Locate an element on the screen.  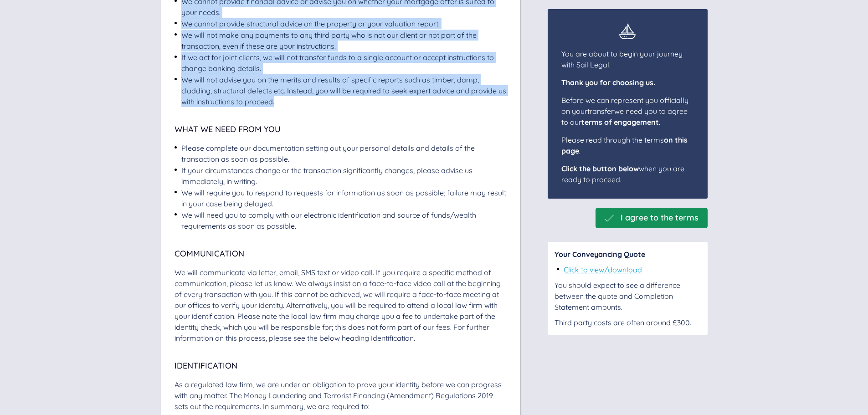
div: Please complete our documentation setting out your personal details and details of the transactio... is located at coordinates (344, 154).